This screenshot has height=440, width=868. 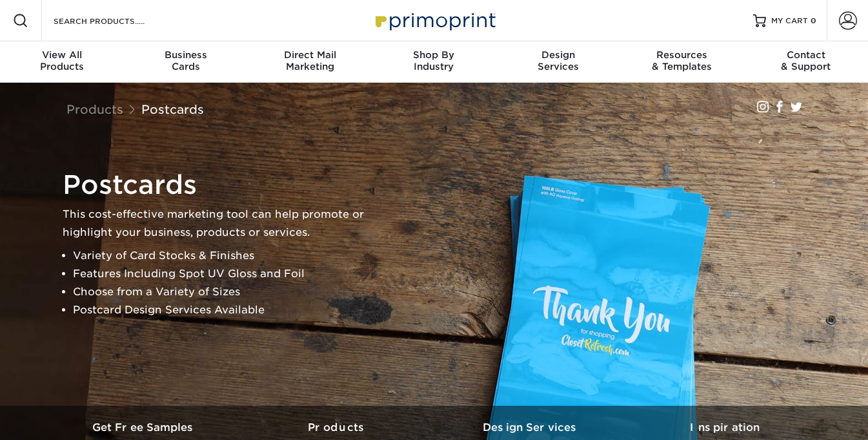 I want to click on a: Direct MailMarketing, so click(x=310, y=62).